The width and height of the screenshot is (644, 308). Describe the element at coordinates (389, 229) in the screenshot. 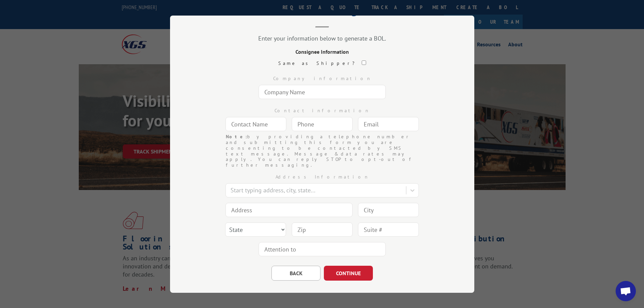

I see `input: Suite #` at that location.